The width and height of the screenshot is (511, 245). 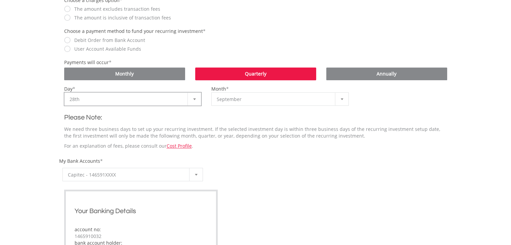 I want to click on span: Capitec - 146591XXXX, so click(x=128, y=175).